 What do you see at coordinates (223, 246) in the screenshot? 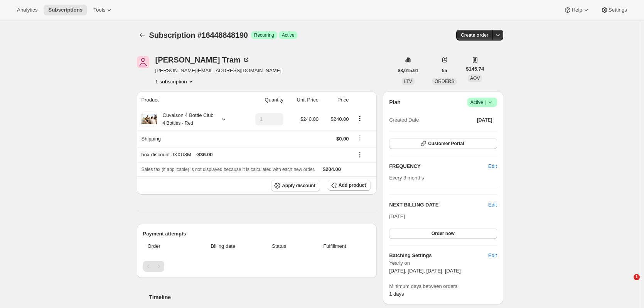
I see `span: Billing date` at bounding box center [223, 246].